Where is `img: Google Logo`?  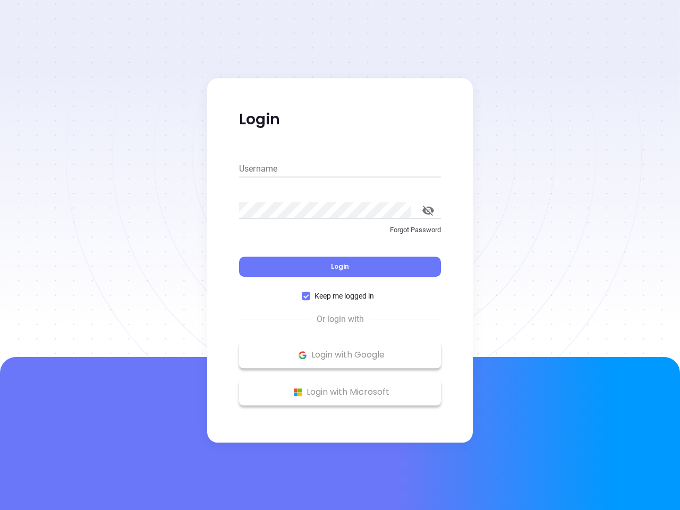
img: Google Logo is located at coordinates (302, 355).